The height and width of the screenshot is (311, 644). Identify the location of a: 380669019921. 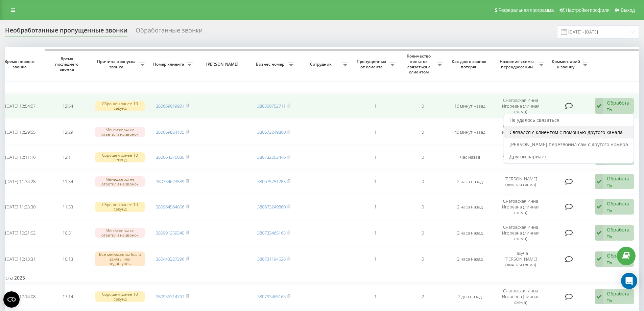
(170, 106).